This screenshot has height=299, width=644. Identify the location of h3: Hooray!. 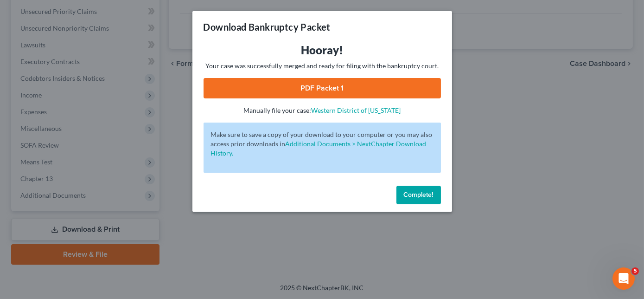
(322, 50).